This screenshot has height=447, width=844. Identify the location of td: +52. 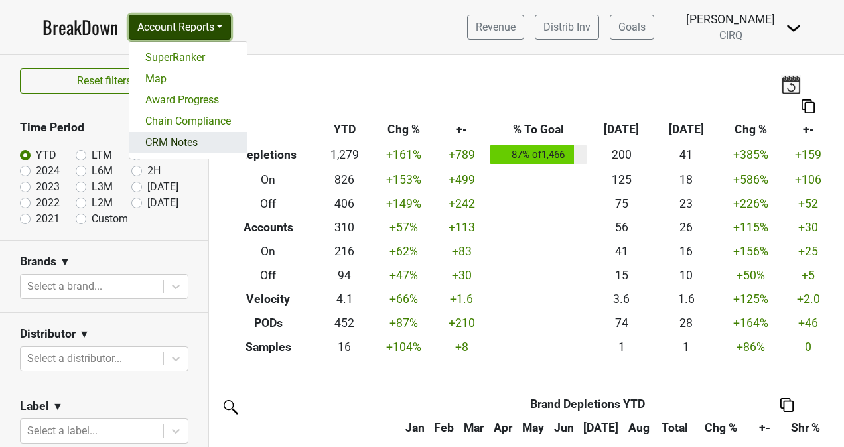
(808, 204).